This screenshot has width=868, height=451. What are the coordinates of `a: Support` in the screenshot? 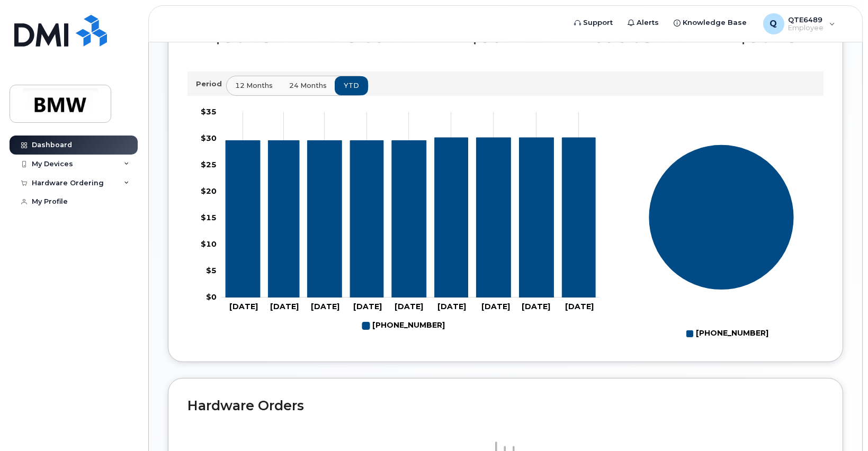 It's located at (594, 23).